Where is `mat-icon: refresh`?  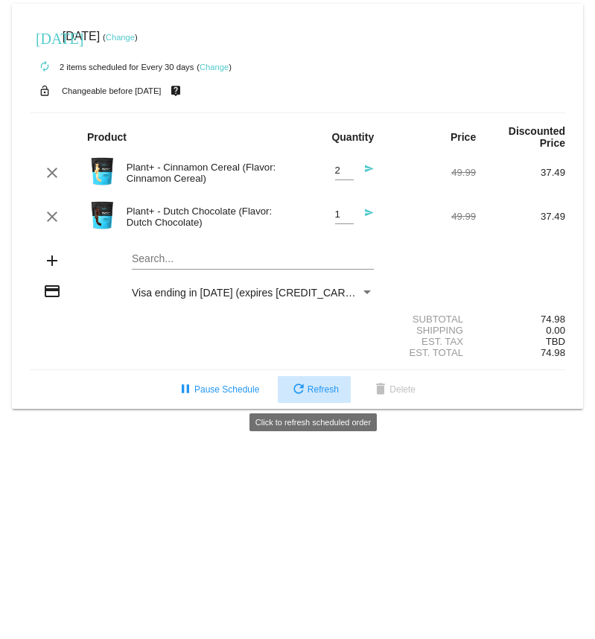
mat-icon: refresh is located at coordinates (299, 390).